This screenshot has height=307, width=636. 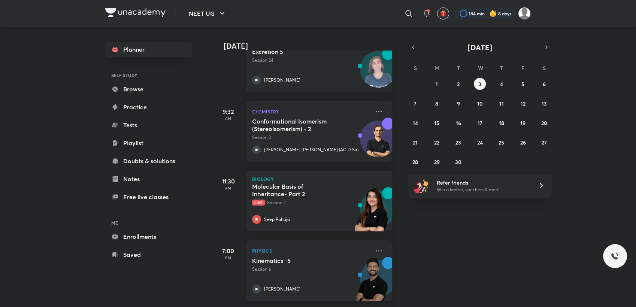 What do you see at coordinates (480, 103) in the screenshot?
I see `abbr: September 10, 2025` at bounding box center [480, 103].